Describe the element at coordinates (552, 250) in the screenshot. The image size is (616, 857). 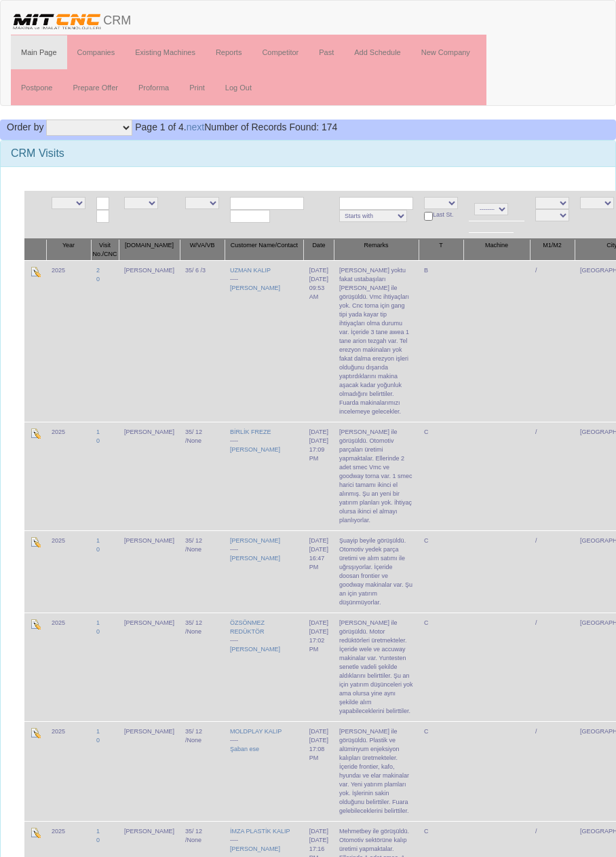
I see `th: M1/M2` at that location.